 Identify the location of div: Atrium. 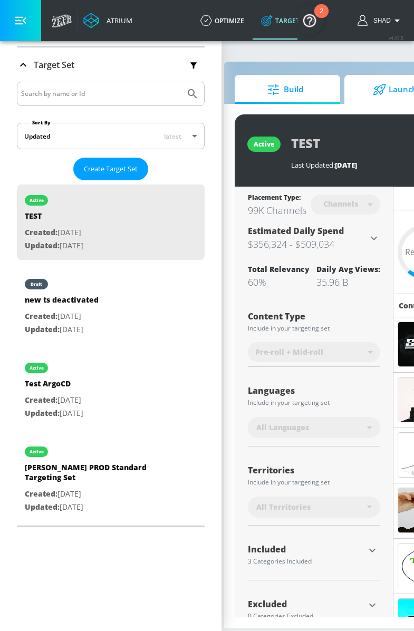
(117, 21).